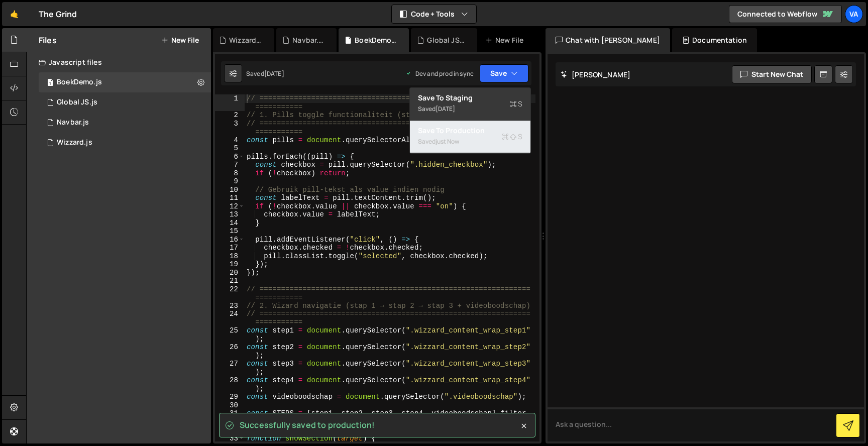 This screenshot has height=446, width=868. Describe the element at coordinates (230, 198) in the screenshot. I see `div: 11` at that location.